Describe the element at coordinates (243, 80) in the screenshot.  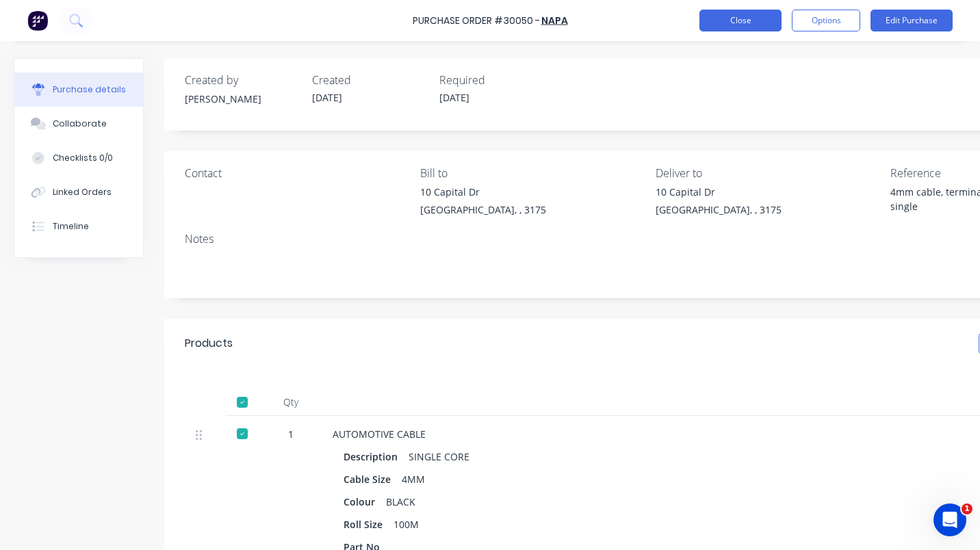
I see `div: Created by` at that location.